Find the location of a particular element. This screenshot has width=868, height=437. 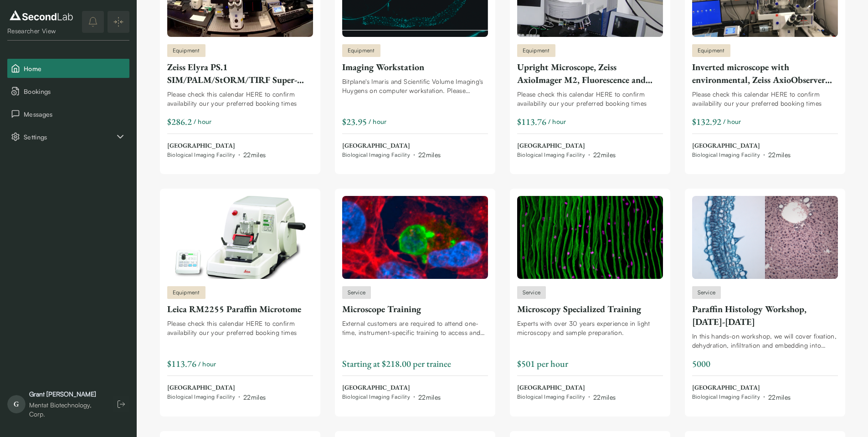

div: Settings sub items is located at coordinates (69, 137).